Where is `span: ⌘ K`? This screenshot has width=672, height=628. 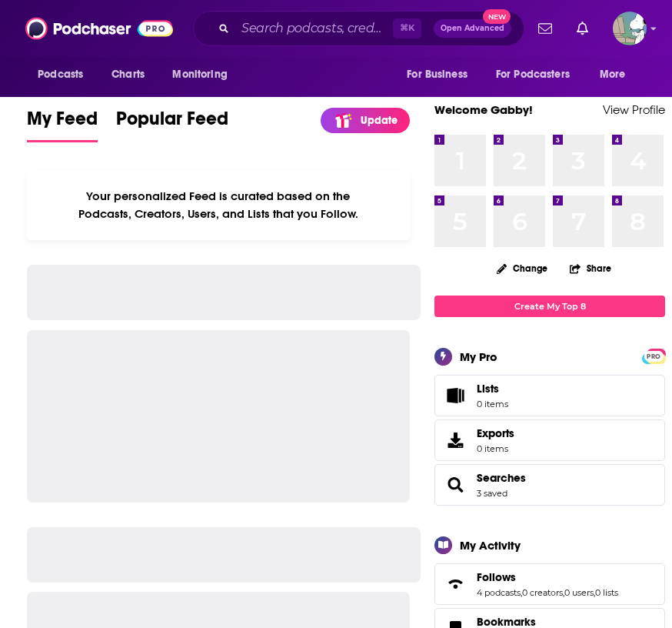
span: ⌘ K is located at coordinates (407, 28).